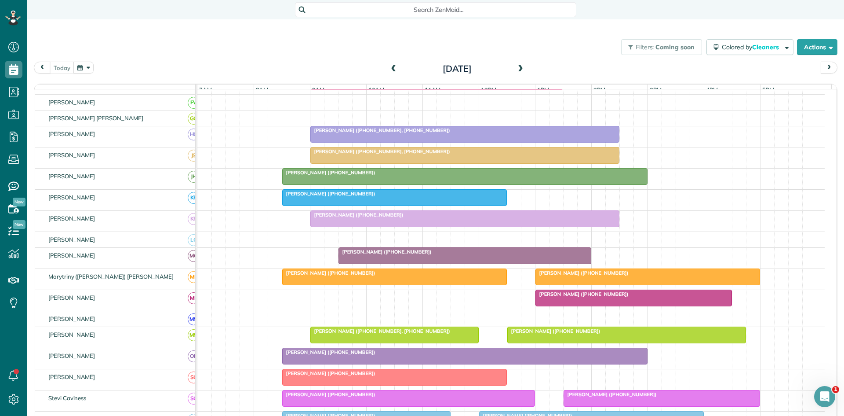 The image size is (844, 416). What do you see at coordinates (543, 90) in the screenshot?
I see `span: 1pm` at bounding box center [543, 90].